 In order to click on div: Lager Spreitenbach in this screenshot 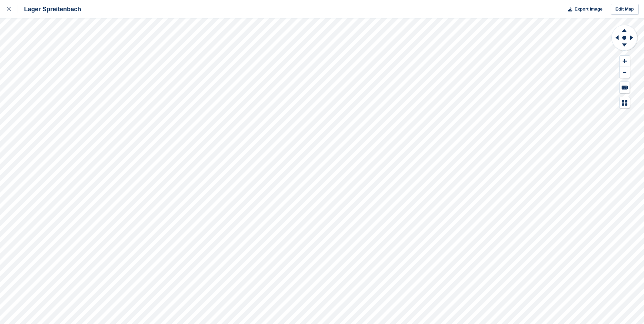, I will do `click(50, 9)`.